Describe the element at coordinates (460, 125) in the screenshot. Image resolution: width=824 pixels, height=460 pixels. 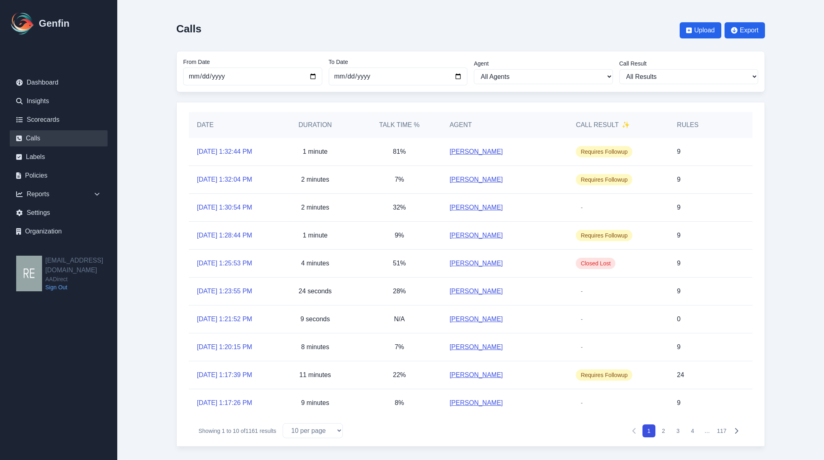
I see `h5: Agent` at that location.